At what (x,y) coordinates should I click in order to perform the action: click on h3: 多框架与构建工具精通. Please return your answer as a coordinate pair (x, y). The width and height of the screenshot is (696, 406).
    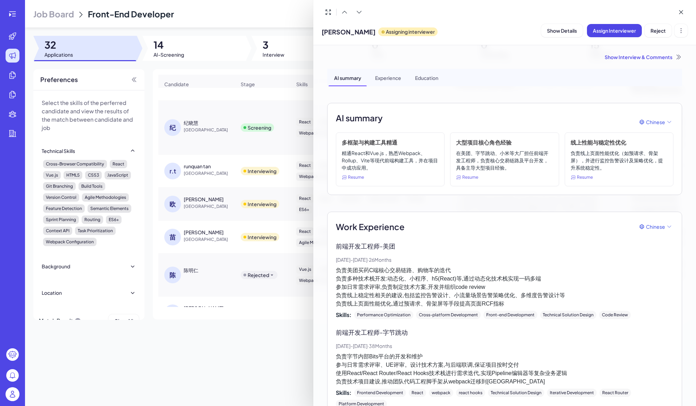
    Looking at the image, I should click on (390, 142).